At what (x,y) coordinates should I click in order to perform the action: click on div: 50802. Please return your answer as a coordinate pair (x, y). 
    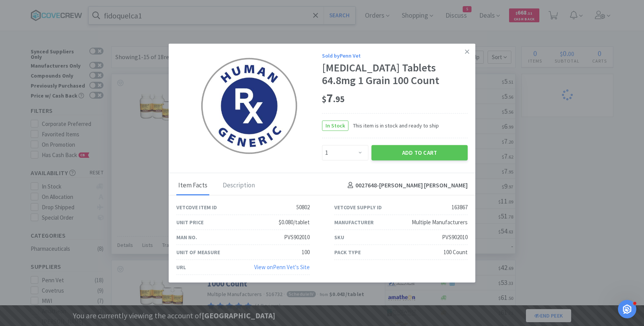
    Looking at the image, I should click on (303, 207).